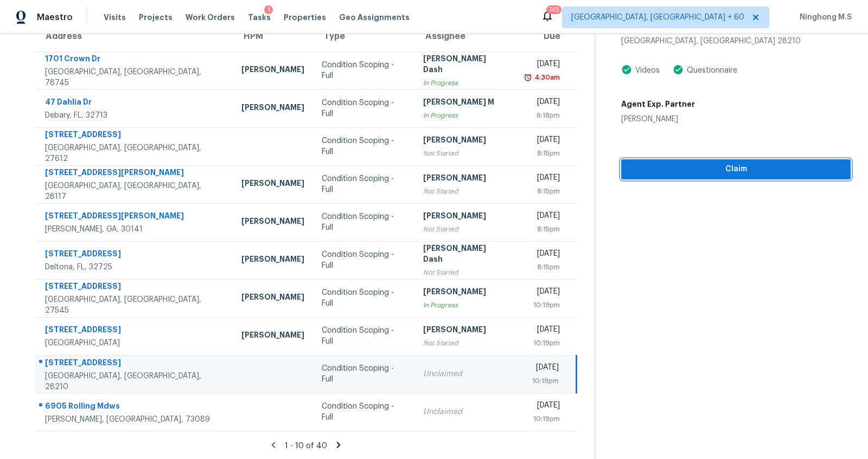 The image size is (868, 459). I want to click on div: Deltona, FL, 32725, so click(135, 267).